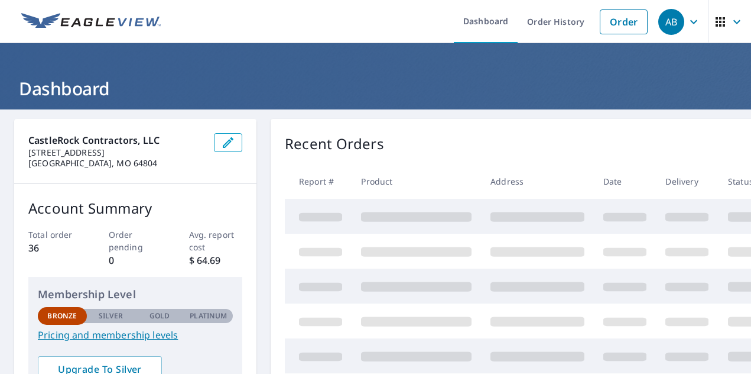 This screenshot has height=374, width=751. I want to click on p: Order pending, so click(135, 241).